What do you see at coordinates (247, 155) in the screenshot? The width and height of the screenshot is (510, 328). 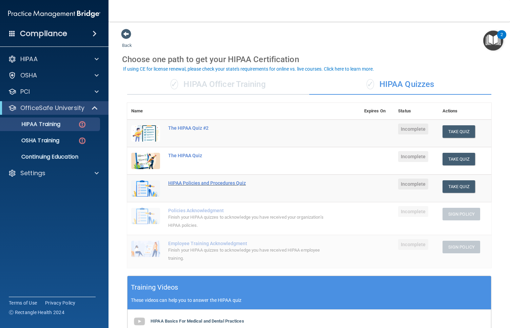 I see `div: The HIPAA Quiz` at bounding box center [247, 155].